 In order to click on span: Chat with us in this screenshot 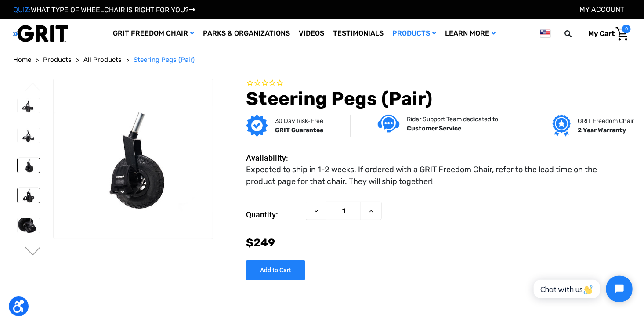, I will do `click(42, 21)`.